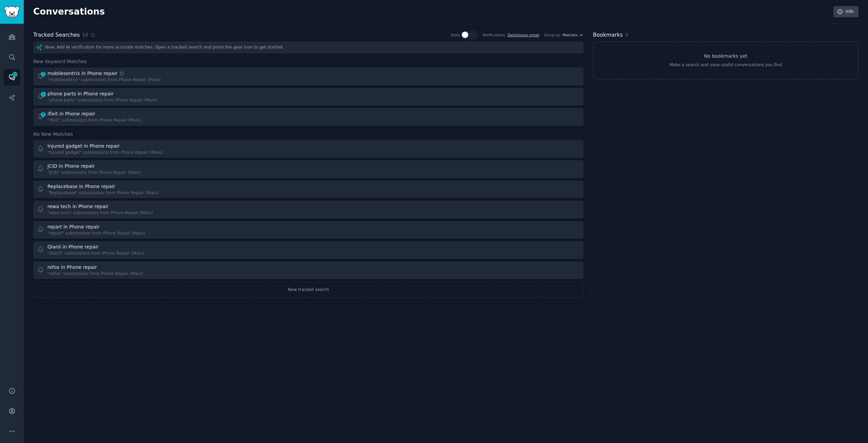 The image size is (868, 443). Describe the element at coordinates (308, 289) in the screenshot. I see `a: New tracked search` at that location.